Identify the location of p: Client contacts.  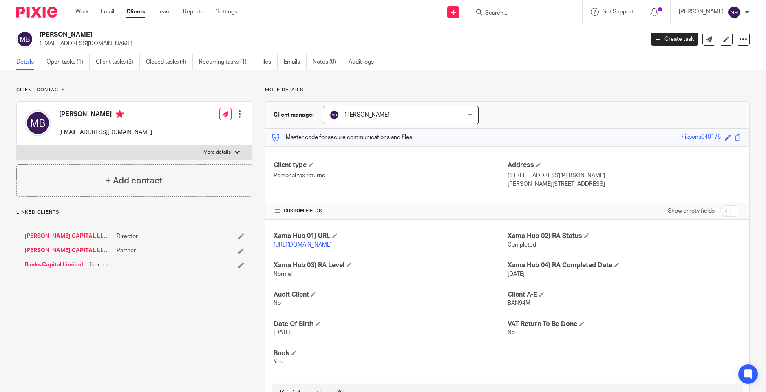
(134, 90).